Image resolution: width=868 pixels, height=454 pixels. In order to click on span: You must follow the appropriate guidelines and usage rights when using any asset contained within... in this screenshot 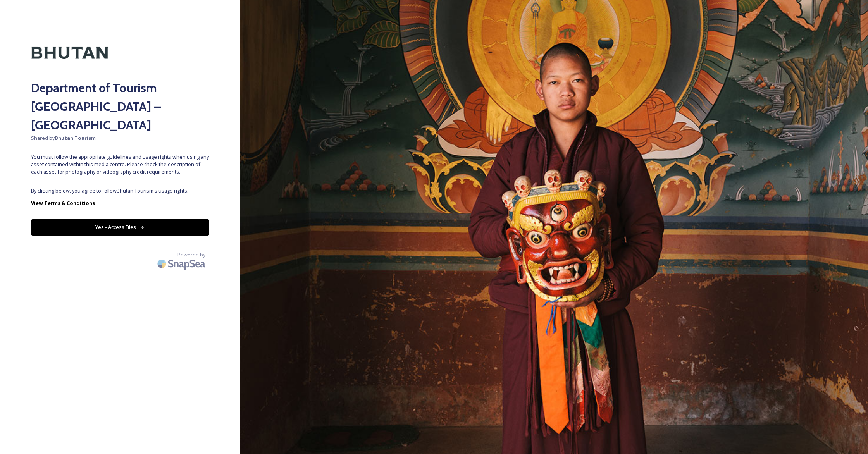, I will do `click(120, 165)`.